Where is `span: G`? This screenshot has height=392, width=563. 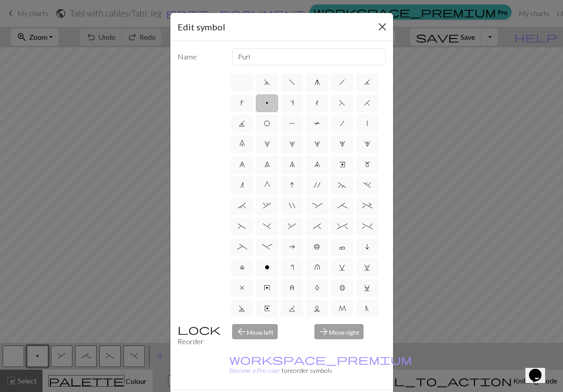
span: G is located at coordinates (267, 185).